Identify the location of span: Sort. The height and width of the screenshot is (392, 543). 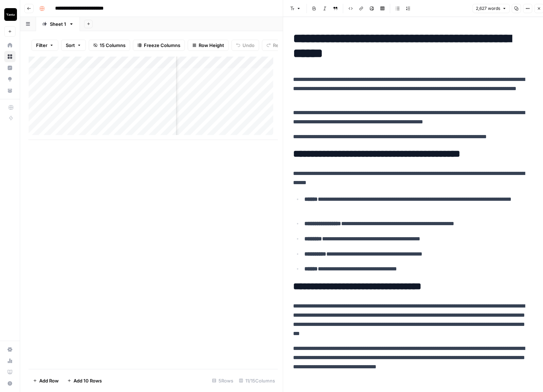
(70, 46).